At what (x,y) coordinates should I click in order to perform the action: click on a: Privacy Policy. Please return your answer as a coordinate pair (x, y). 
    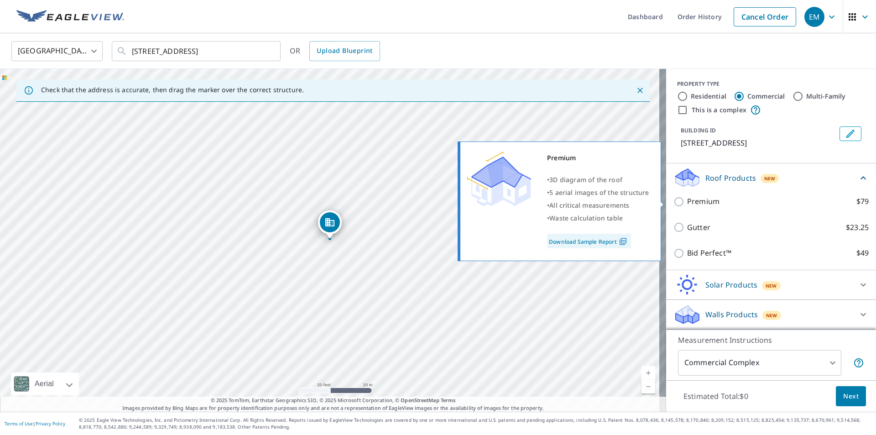
    Looking at the image, I should click on (50, 423).